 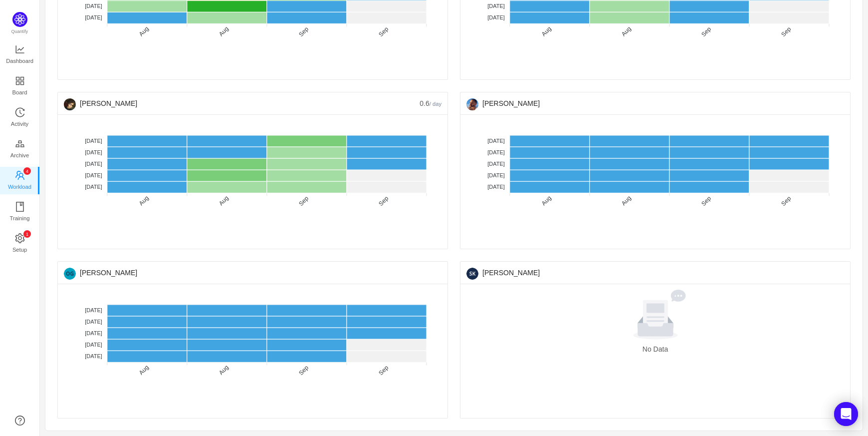 I want to click on p: No Data, so click(x=655, y=349).